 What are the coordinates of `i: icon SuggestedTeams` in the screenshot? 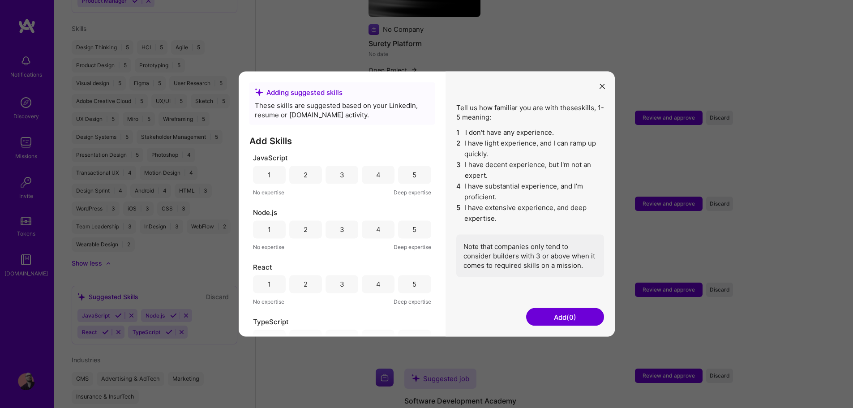 It's located at (259, 92).